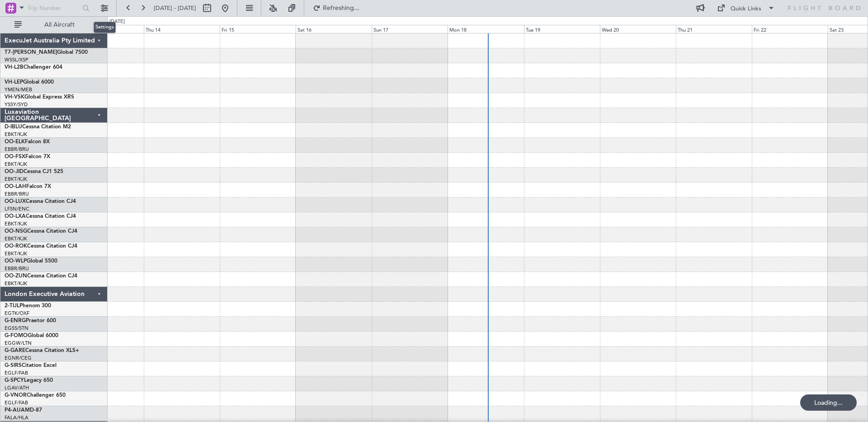 The width and height of the screenshot is (868, 422). Describe the element at coordinates (828, 402) in the screenshot. I see `div: Loading...` at that location.